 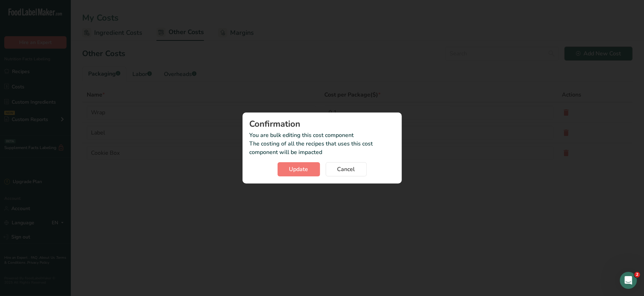 What do you see at coordinates (322, 124) in the screenshot?
I see `div: Confirmation` at bounding box center [322, 124].